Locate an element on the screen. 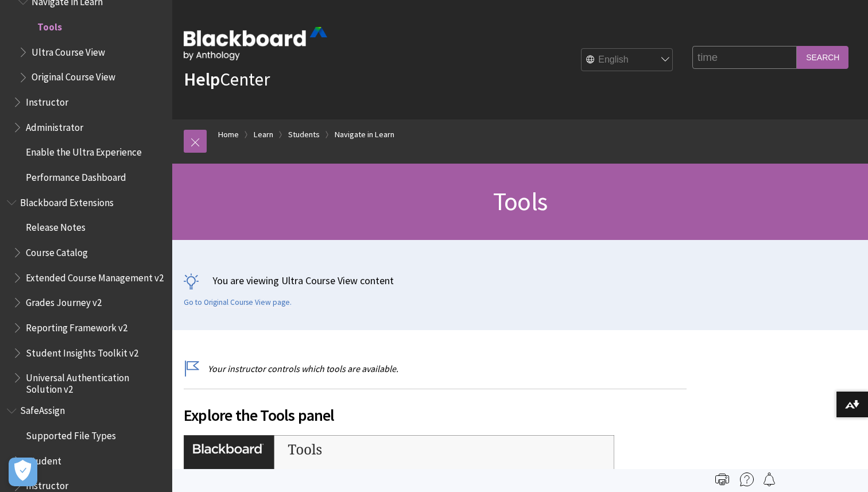  button: Open Preferences is located at coordinates (23, 472).